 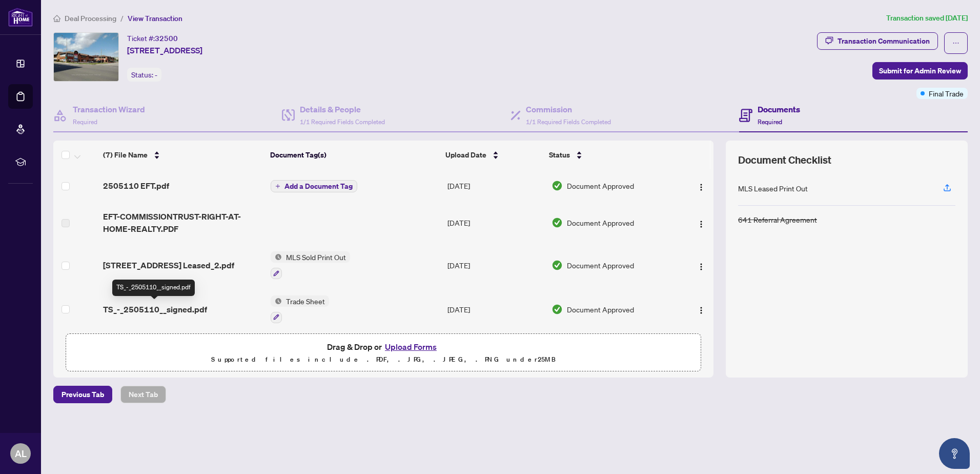 I want to click on img: IMG-E11889703_1.jpg, so click(x=86, y=57).